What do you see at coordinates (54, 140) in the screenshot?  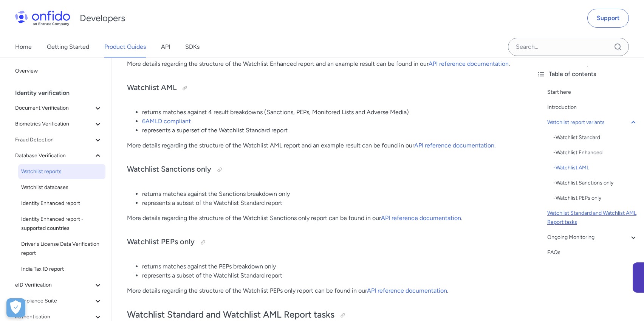 I see `span: Fraud Detection` at bounding box center [54, 140].